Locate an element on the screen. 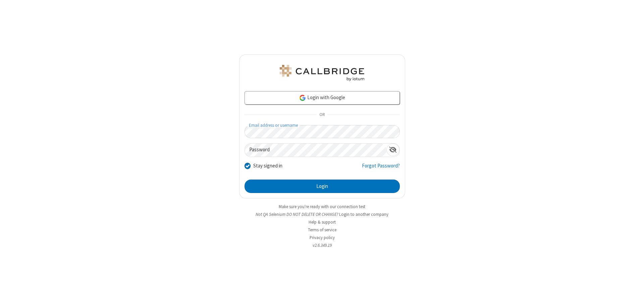 The height and width of the screenshot is (308, 644). img: google-icon.png is located at coordinates (303, 97).